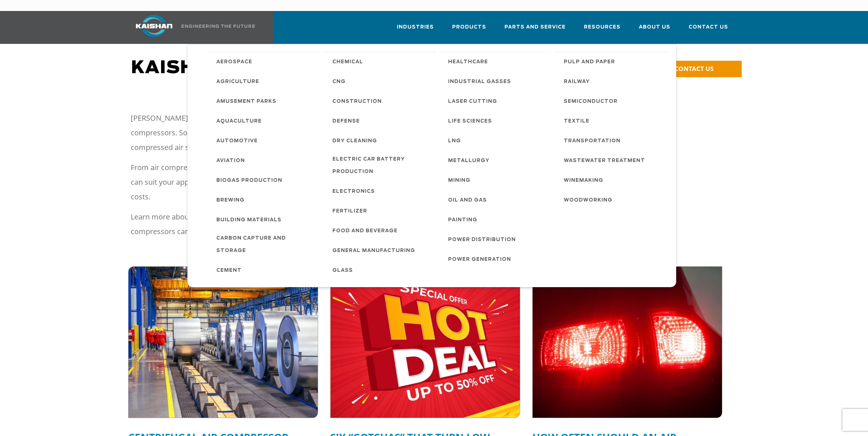  I want to click on span: Fertilizer, so click(350, 212).